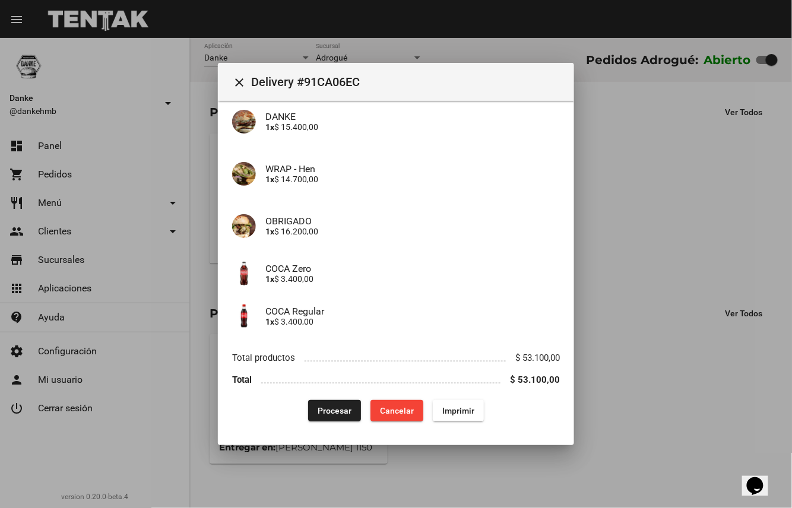 Image resolution: width=792 pixels, height=508 pixels. I want to click on img: 16dce9a8-be61-42a7-9dde-9e482429b8ce.png, so click(244, 174).